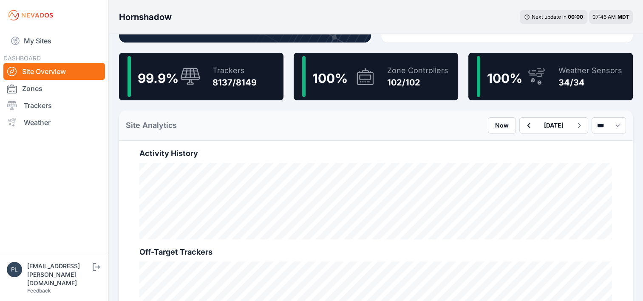 The width and height of the screenshot is (643, 301). I want to click on a: 100%Zone Controllers102/102, so click(375, 76).